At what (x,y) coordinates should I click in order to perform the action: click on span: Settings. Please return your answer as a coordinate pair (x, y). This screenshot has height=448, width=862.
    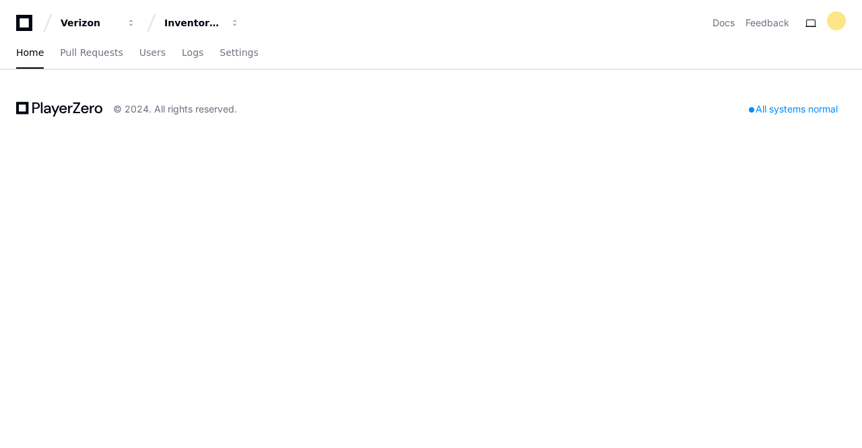
    Looking at the image, I should click on (238, 53).